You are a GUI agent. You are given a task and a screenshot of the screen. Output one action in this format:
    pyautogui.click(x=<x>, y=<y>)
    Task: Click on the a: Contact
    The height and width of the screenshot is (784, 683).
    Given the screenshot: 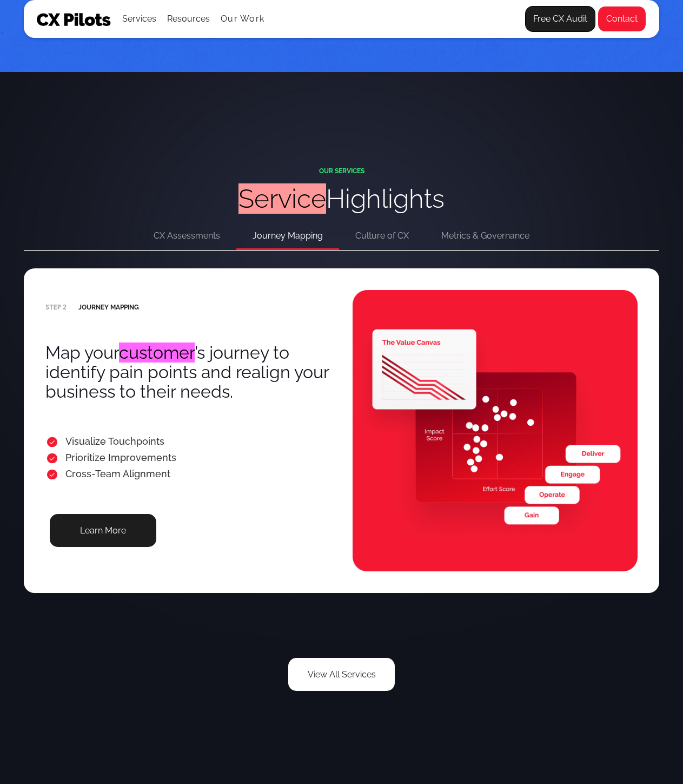 What is the action you would take?
    pyautogui.click(x=622, y=19)
    